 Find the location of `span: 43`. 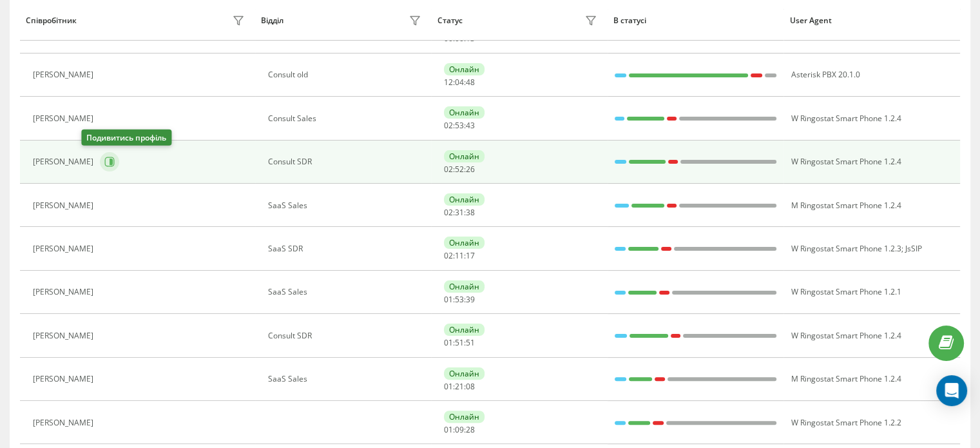

span: 43 is located at coordinates (470, 125).